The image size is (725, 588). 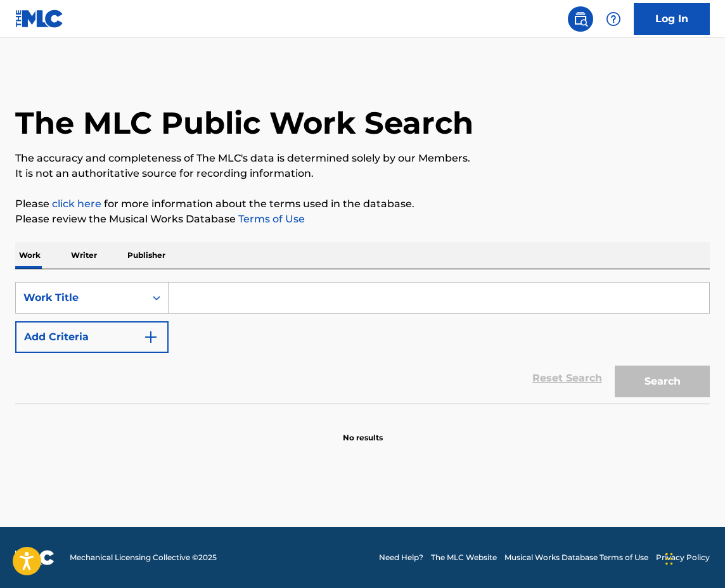 What do you see at coordinates (39, 18) in the screenshot?
I see `img: MLC Logo` at bounding box center [39, 18].